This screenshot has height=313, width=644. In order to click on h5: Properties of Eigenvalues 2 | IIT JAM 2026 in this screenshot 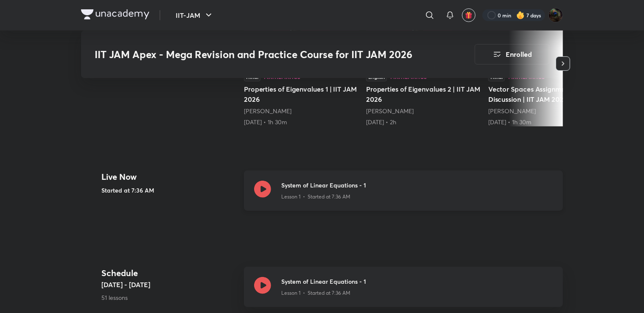, I will do `click(424, 94)`.